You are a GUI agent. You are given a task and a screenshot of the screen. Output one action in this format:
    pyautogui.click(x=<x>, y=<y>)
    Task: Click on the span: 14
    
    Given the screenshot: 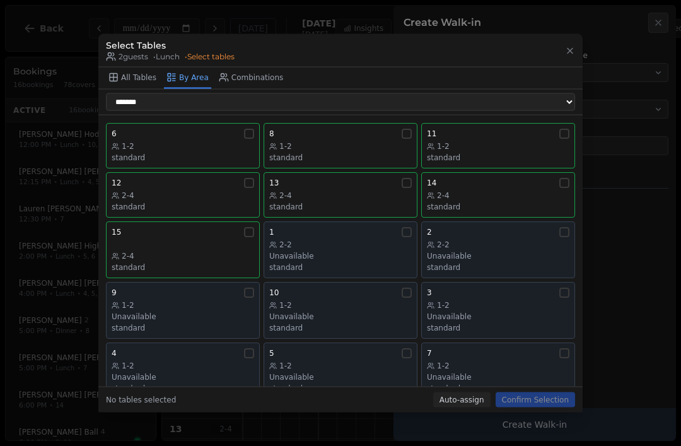 What is the action you would take?
    pyautogui.click(x=432, y=182)
    